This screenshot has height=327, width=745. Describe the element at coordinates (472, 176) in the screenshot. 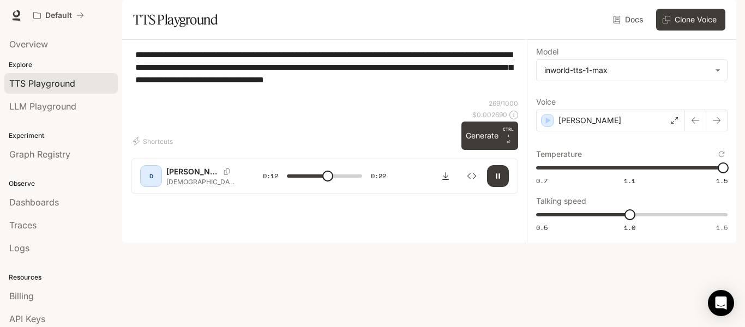

I see `button: Inspect` at that location.